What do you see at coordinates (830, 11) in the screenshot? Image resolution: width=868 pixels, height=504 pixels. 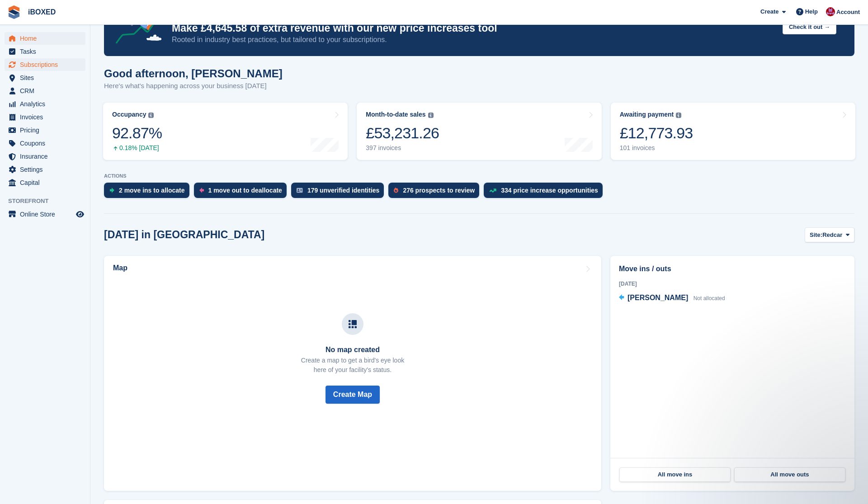 I see `img: Amanda Forder` at bounding box center [830, 11].